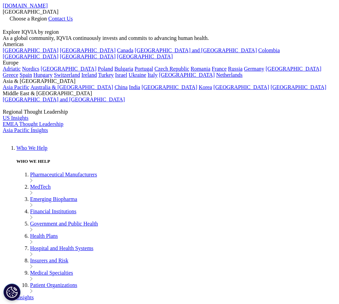 Image resolution: width=339 pixels, height=304 pixels. Describe the element at coordinates (121, 75) in the screenshot. I see `a: Israel` at that location.